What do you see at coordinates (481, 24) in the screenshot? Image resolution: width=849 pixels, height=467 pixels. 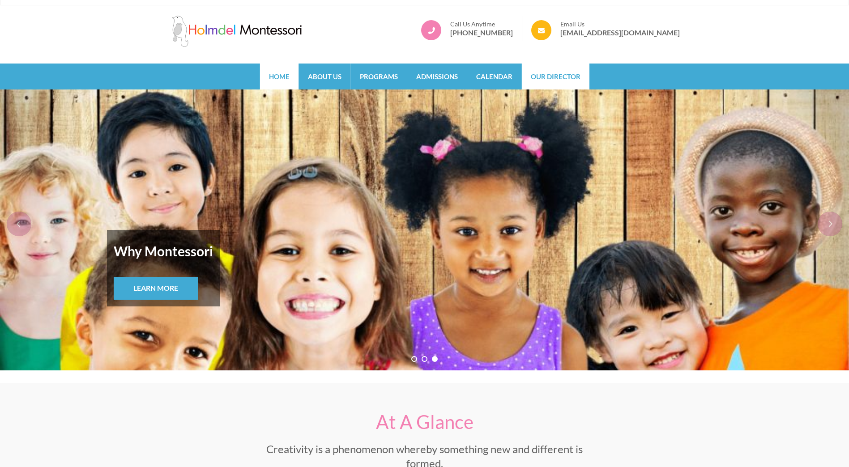 I see `span: Call Us Anytime` at bounding box center [481, 24].